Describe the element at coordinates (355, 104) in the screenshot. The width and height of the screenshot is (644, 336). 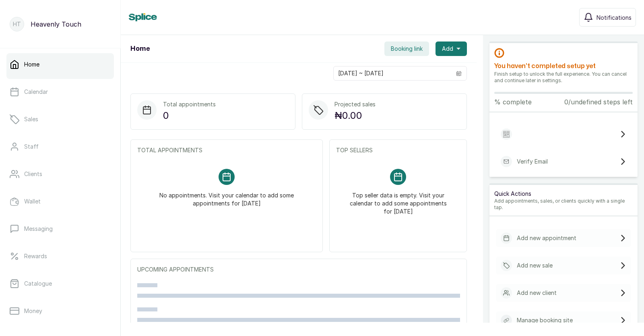
I see `p: Projected sales` at that location.